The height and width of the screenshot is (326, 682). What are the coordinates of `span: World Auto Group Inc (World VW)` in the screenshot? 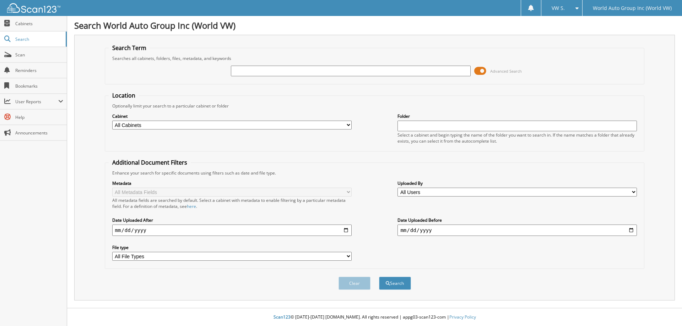 It's located at (632, 8).